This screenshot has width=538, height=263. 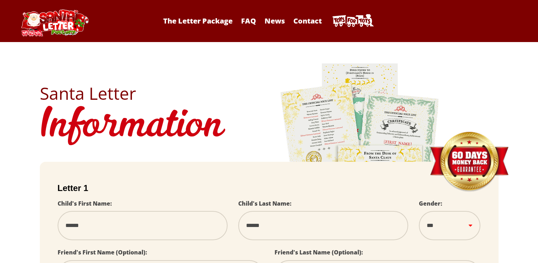 What do you see at coordinates (102, 252) in the screenshot?
I see `label: Friend's First Name (Optional):` at bounding box center [102, 252].